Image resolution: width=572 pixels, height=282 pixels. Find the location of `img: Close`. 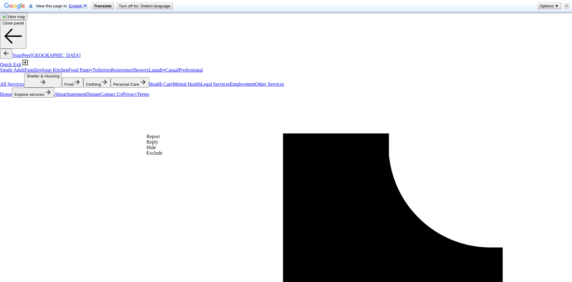

img: Close is located at coordinates (566, 6).